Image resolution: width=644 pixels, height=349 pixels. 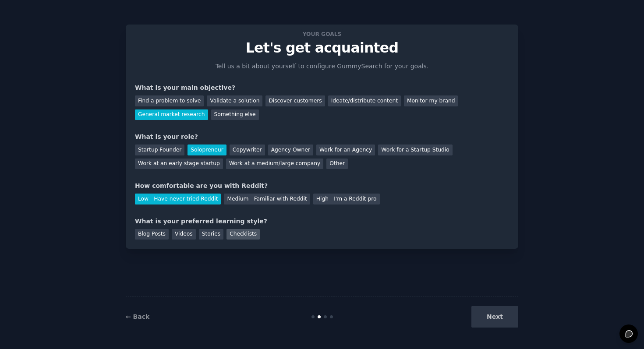 What do you see at coordinates (291, 150) in the screenshot?
I see `div: Agency Owner` at bounding box center [291, 150].